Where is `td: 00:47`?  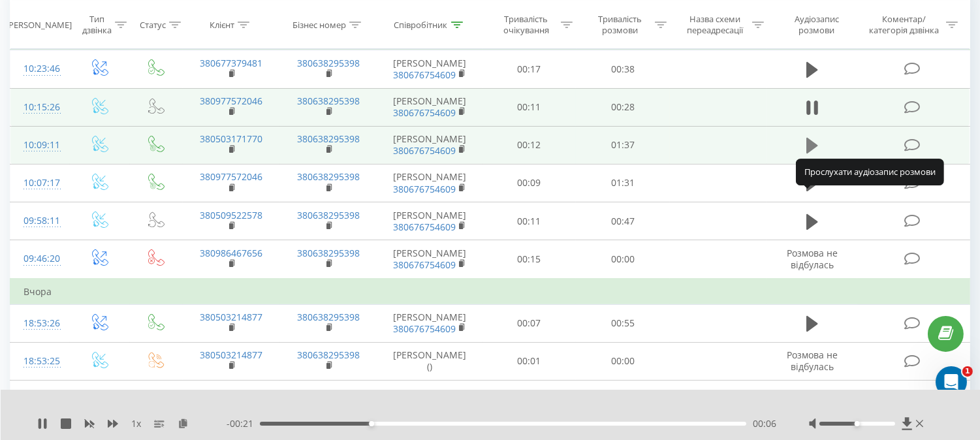
td: 00:47 is located at coordinates (623, 221).